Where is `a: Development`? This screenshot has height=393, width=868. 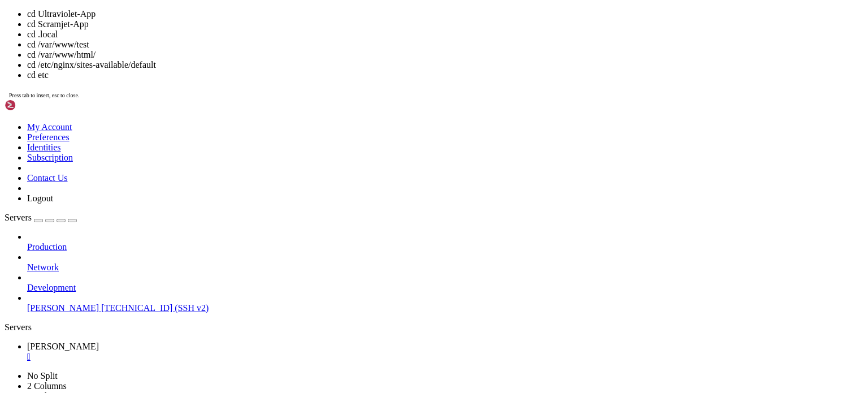
a: Development is located at coordinates (446, 288).